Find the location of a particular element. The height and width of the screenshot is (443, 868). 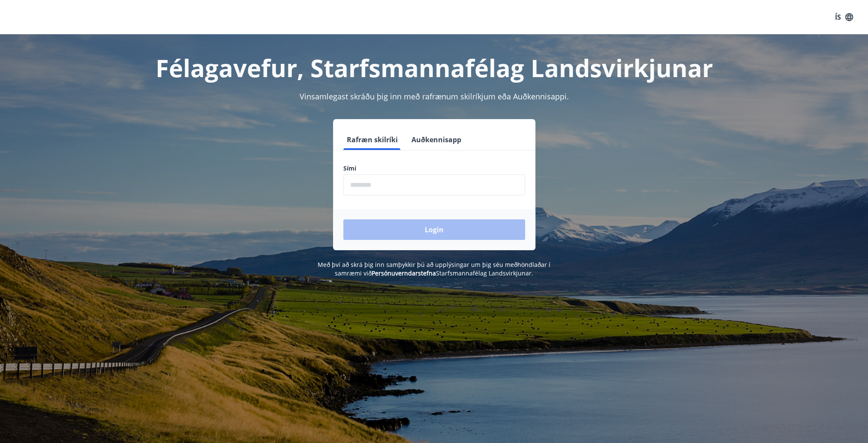

a: Persónuverndarstefna is located at coordinates (404, 273).